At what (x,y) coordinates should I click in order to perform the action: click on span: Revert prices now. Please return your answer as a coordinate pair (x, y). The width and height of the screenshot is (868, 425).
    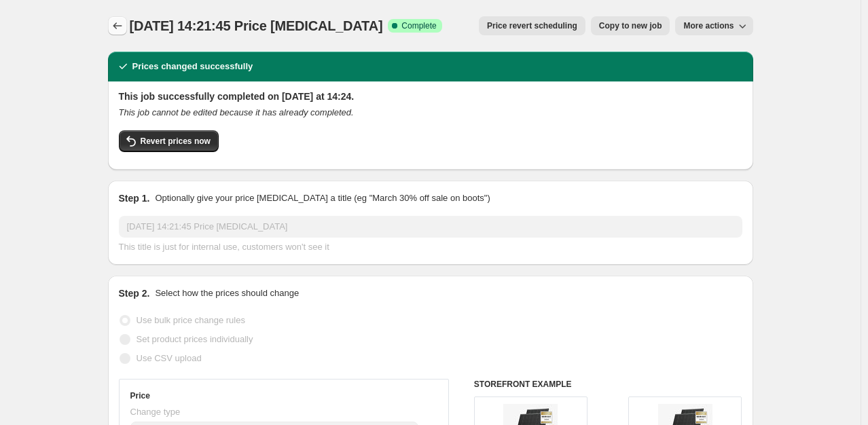
    Looking at the image, I should click on (176, 141).